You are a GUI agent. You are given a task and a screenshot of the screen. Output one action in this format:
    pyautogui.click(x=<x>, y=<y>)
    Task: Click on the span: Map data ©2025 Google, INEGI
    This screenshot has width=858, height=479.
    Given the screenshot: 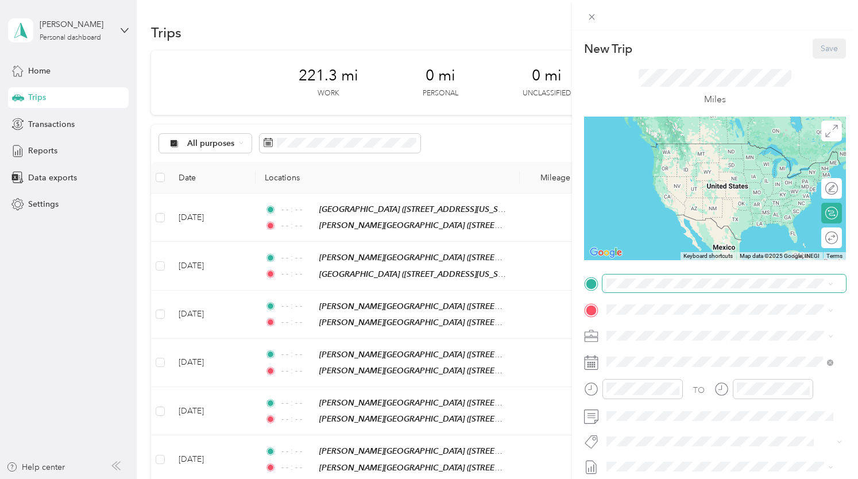 What is the action you would take?
    pyautogui.click(x=780, y=256)
    